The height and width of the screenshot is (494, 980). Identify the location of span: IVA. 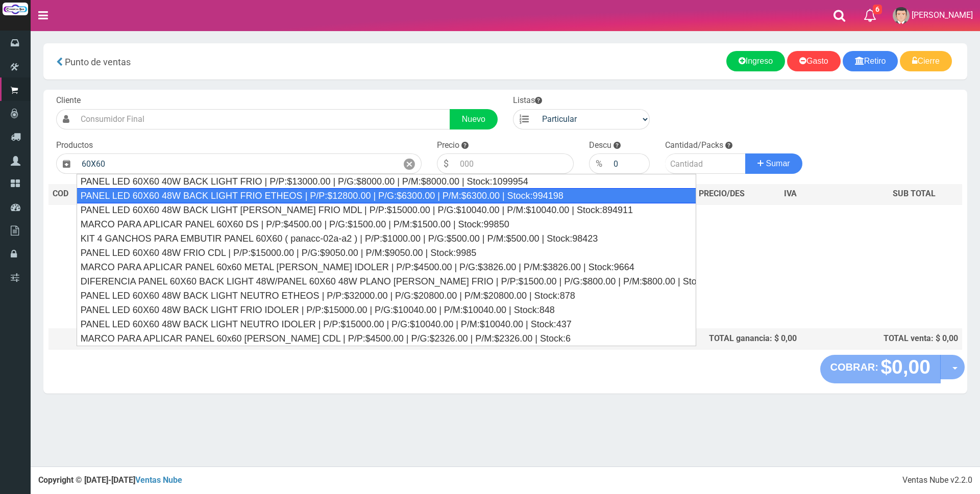
(790, 194).